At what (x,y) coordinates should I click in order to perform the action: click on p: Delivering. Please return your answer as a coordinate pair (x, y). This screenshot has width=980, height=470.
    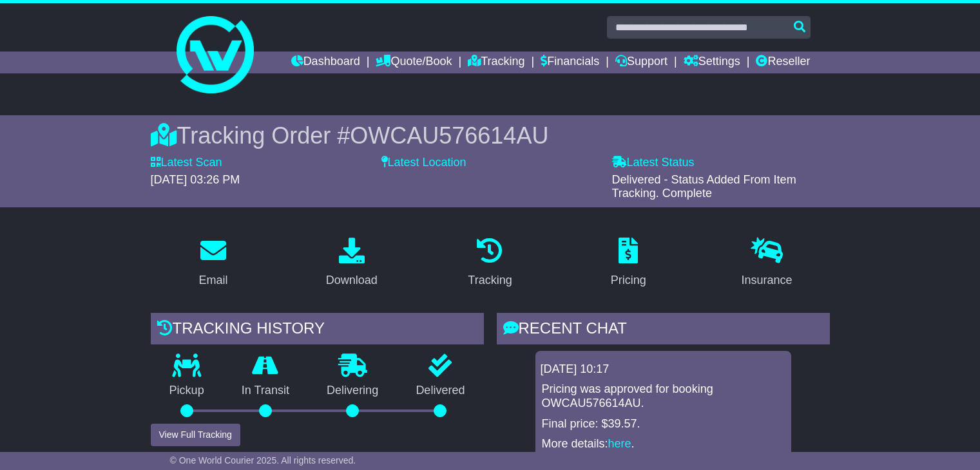
    Looking at the image, I should click on (352, 391).